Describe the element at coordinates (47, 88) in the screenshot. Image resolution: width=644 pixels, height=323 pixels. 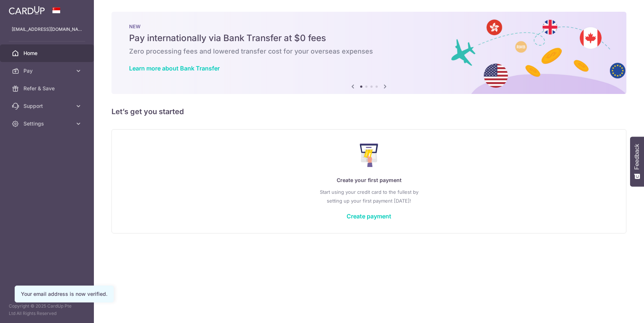
I see `span: Refer & Save` at that location.